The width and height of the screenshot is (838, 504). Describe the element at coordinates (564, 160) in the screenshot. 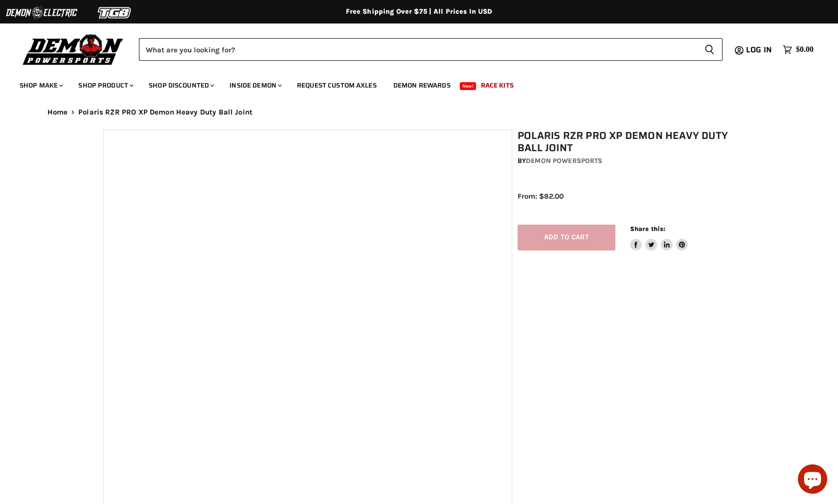

I see `a: Demon Powersports` at that location.